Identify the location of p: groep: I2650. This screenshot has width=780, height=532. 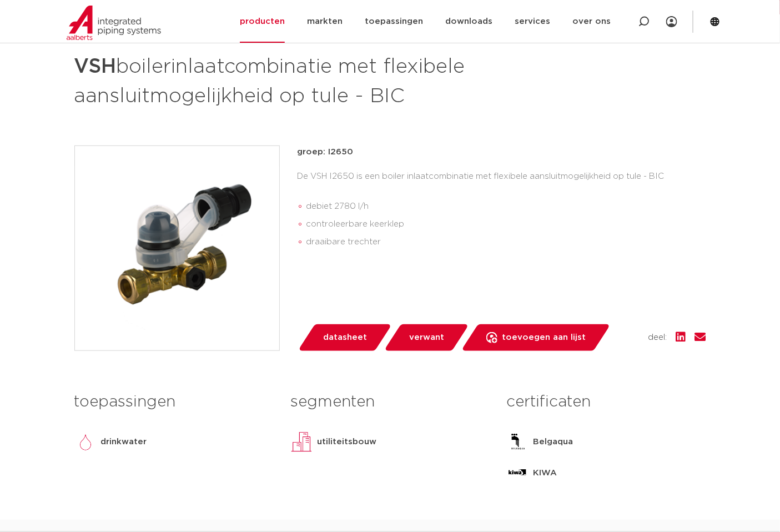
(501, 152).